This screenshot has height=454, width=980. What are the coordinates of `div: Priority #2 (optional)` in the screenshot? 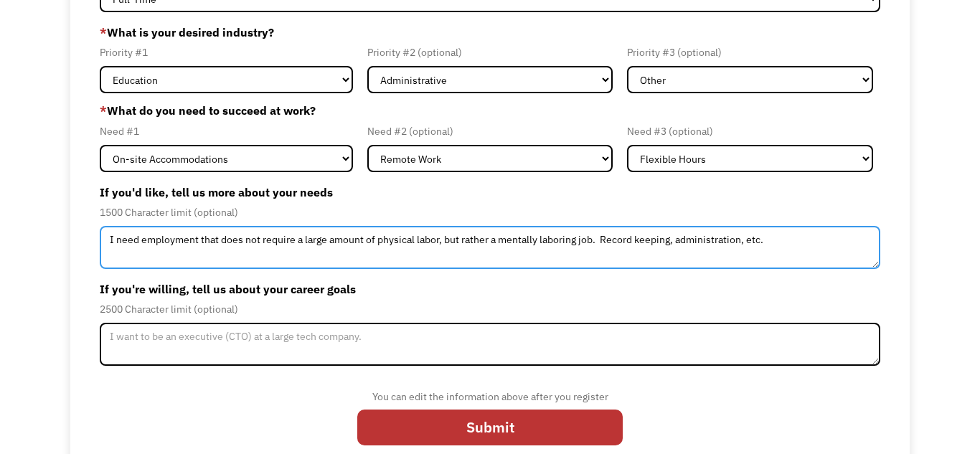 It's located at (490, 52).